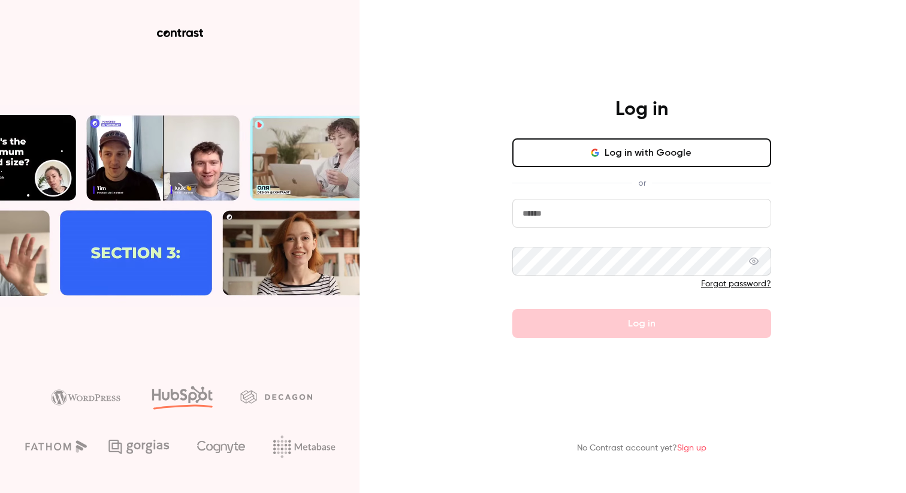 Image resolution: width=906 pixels, height=493 pixels. What do you see at coordinates (642, 110) in the screenshot?
I see `h4: Log in` at bounding box center [642, 110].